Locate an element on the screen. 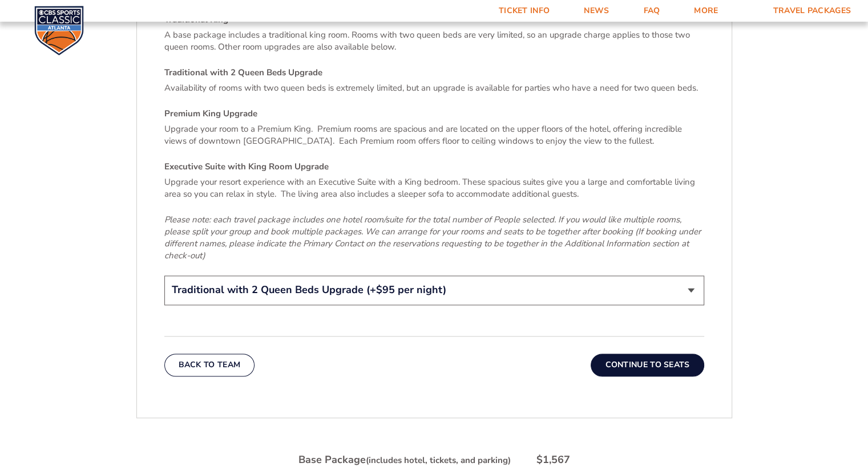  button: Continue To Seats is located at coordinates (647, 365).